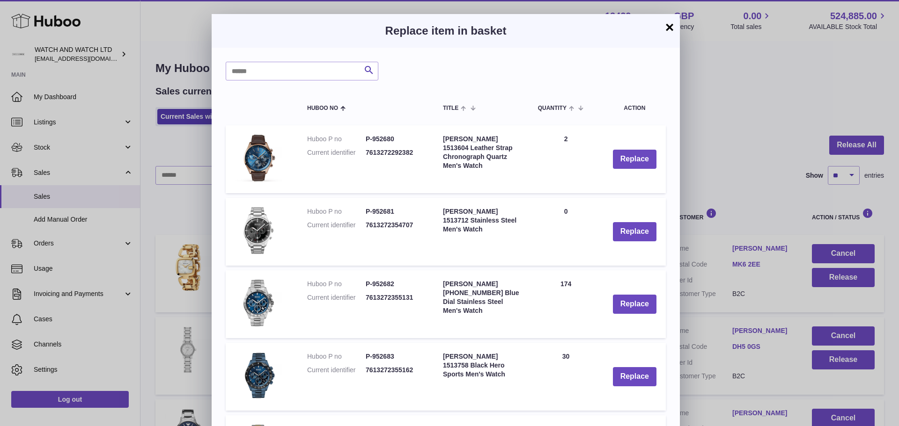  I want to click on td: 2, so click(566, 159).